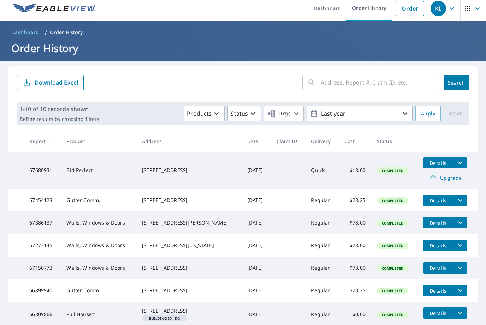  What do you see at coordinates (460, 223) in the screenshot?
I see `button: filesDropdownBtn-67386137` at bounding box center [460, 223].